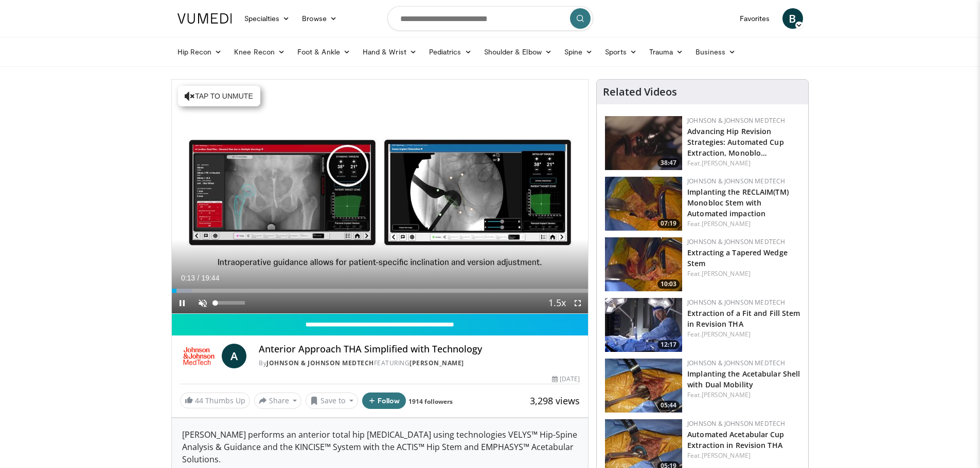  What do you see at coordinates (554, 401) in the screenshot?
I see `span: 3,298 views` at bounding box center [554, 401].